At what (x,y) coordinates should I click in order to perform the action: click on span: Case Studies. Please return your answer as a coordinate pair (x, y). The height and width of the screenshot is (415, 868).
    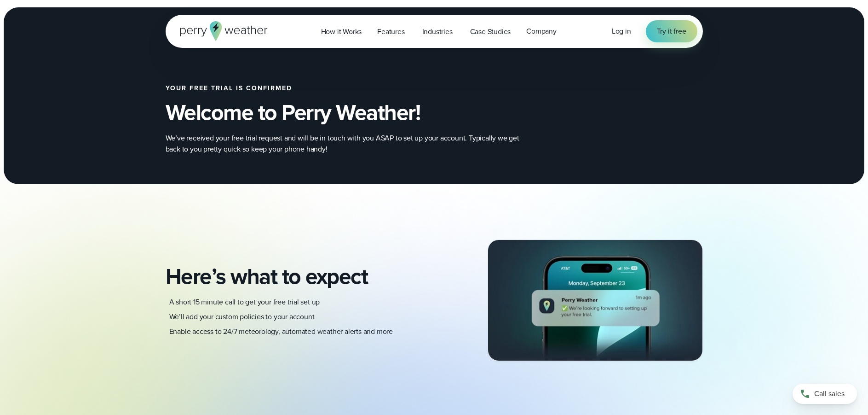
    Looking at the image, I should click on (490, 32).